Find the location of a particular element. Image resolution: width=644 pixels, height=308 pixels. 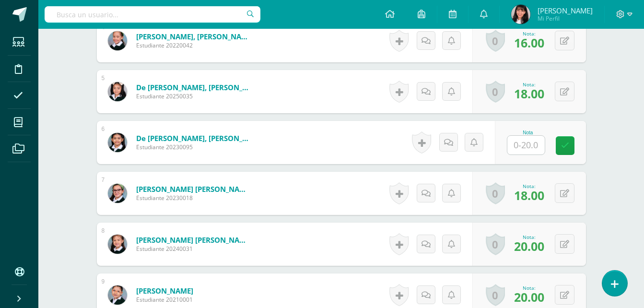

span: Estudiante 20230095 is located at coordinates (194, 147).